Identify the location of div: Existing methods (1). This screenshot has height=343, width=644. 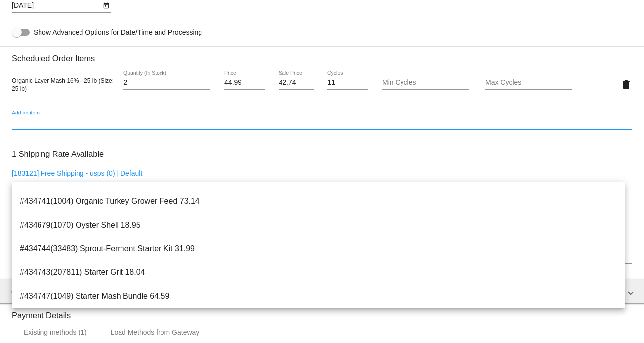
(55, 332).